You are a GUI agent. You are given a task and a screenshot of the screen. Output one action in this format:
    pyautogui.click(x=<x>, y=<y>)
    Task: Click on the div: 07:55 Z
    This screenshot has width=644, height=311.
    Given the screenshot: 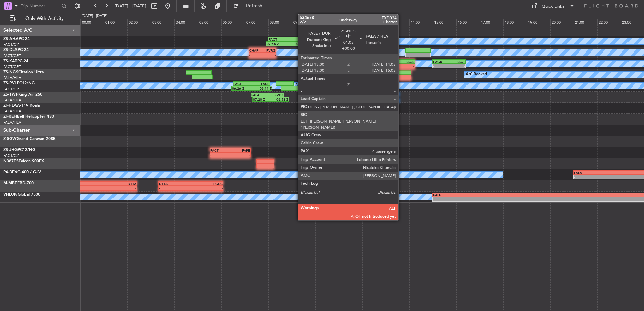 What is the action you would take?
    pyautogui.click(x=277, y=43)
    